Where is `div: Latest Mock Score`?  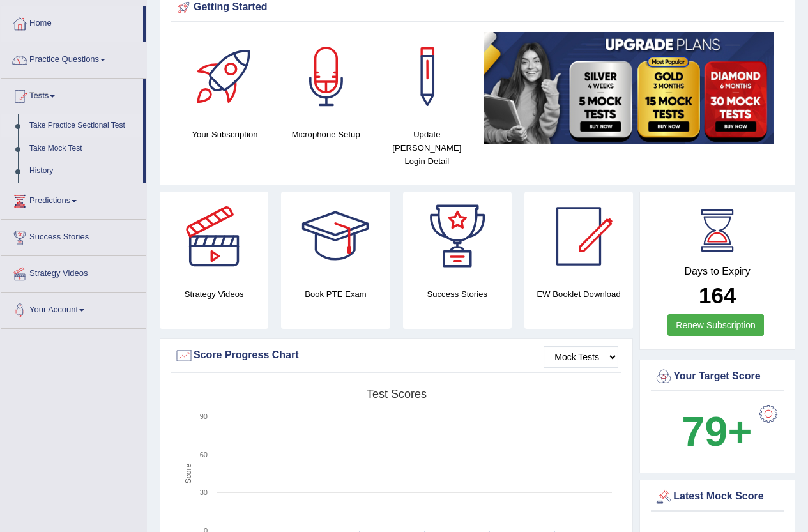 div: Latest Mock Score is located at coordinates (718, 497).